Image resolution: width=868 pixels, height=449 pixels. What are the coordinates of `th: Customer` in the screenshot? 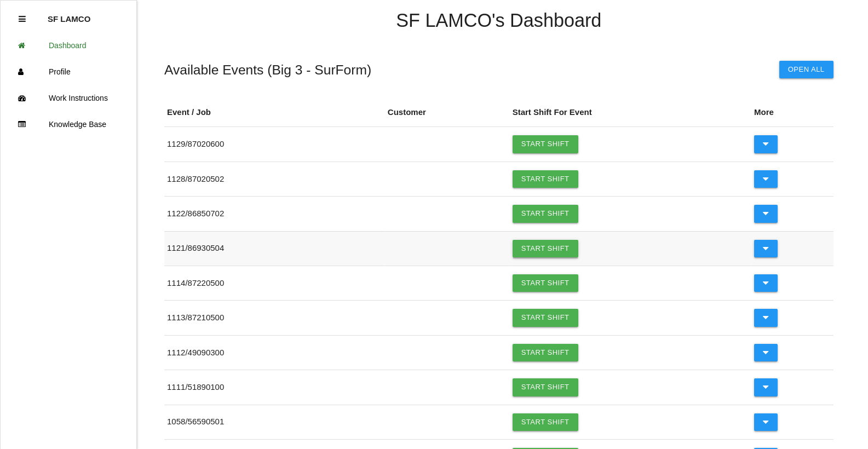 It's located at (447, 112).